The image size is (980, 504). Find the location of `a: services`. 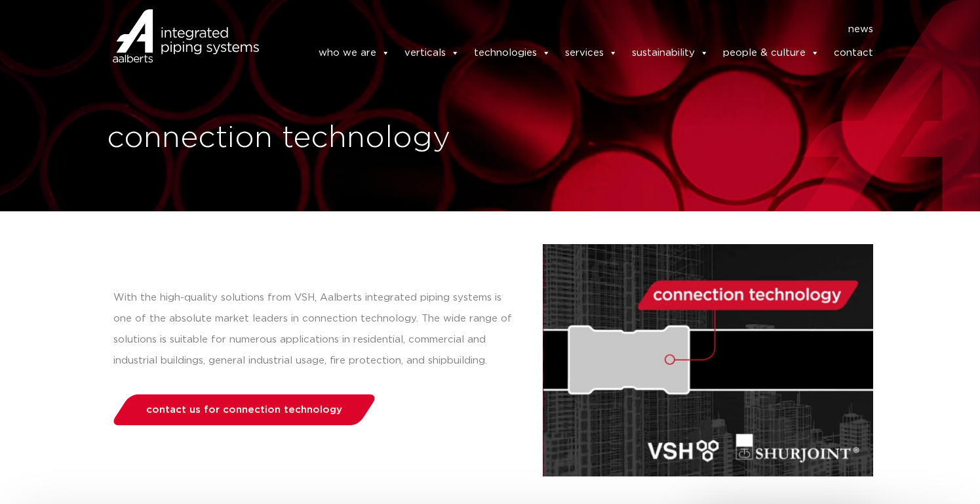

a: services is located at coordinates (591, 53).